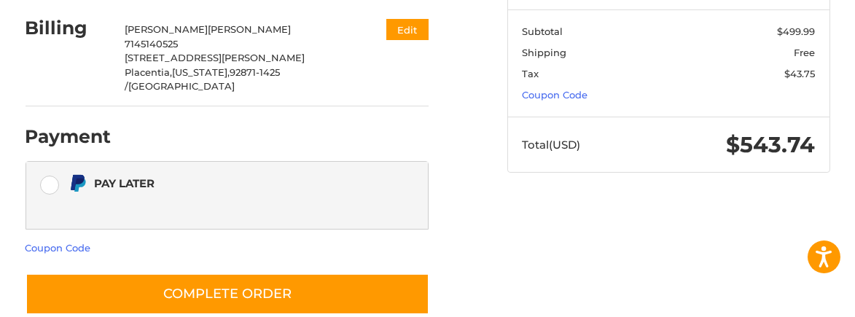 This screenshot has width=855, height=317. I want to click on h2: Payment, so click(69, 136).